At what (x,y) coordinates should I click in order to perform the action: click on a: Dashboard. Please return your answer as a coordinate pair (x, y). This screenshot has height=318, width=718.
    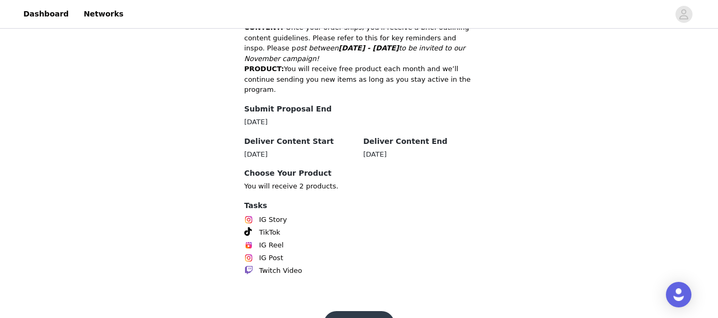
    Looking at the image, I should click on (46, 14).